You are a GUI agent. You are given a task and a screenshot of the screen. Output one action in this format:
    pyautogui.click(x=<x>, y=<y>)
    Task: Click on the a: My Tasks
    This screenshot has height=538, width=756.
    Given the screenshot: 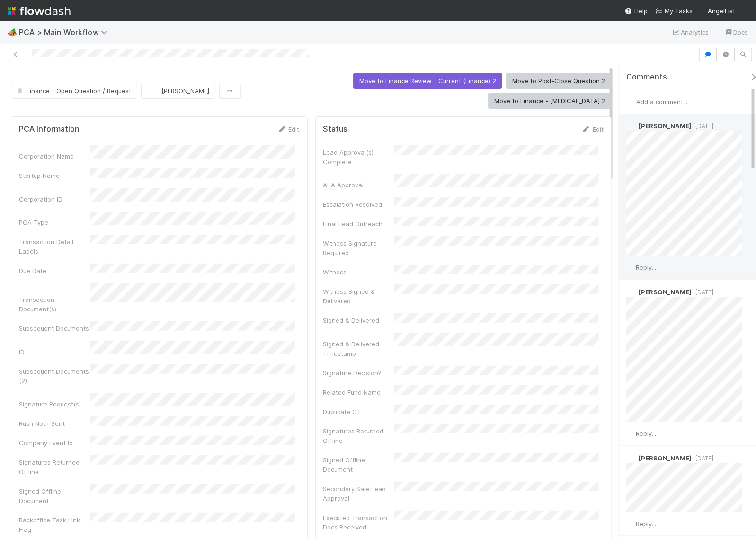 What is the action you would take?
    pyautogui.click(x=674, y=11)
    